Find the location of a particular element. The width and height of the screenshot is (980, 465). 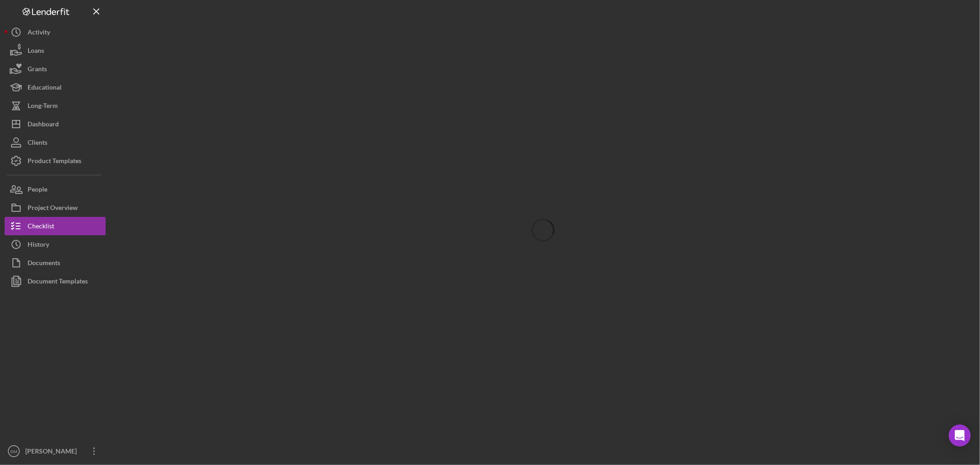

button: Long-Term is located at coordinates (55, 105).